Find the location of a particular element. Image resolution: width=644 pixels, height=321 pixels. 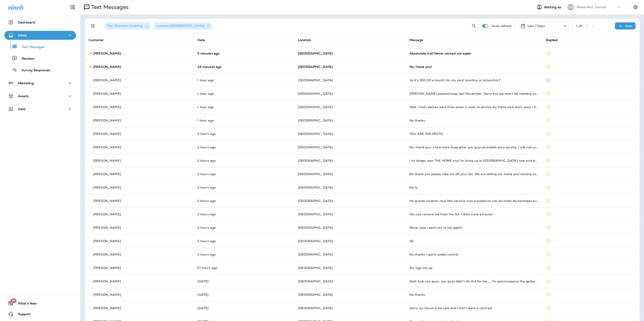

p: Sep 22, 2025 09:14 AM is located at coordinates (244, 160).